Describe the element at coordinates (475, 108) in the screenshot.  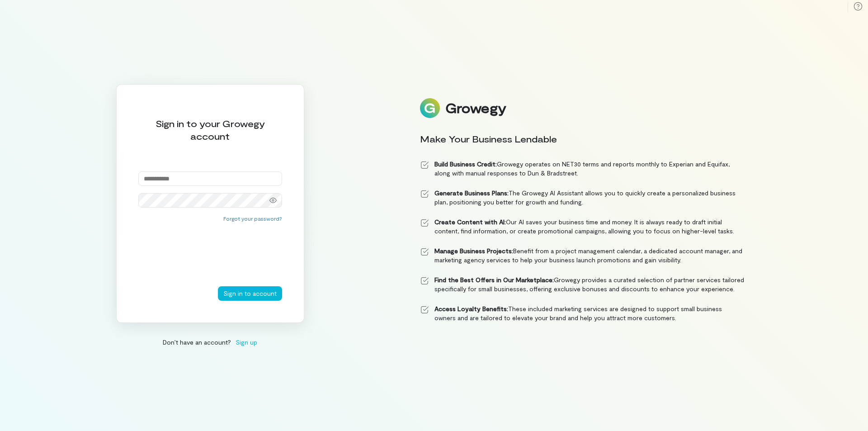
I see `div: Growegy` at that location.